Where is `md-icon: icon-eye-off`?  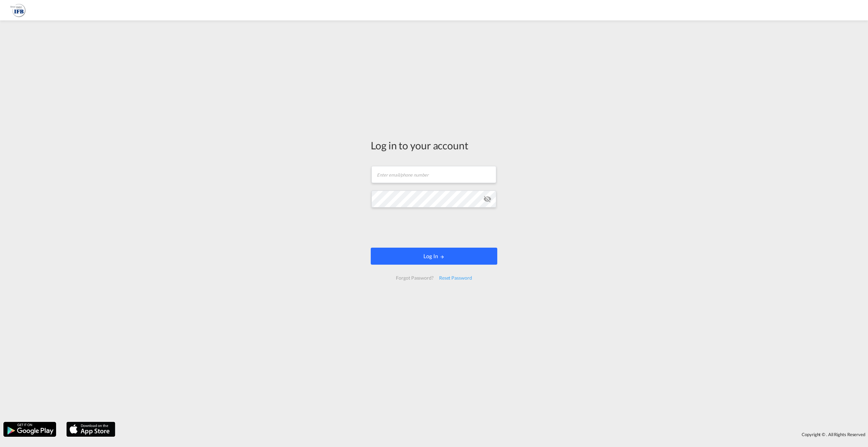 md-icon: icon-eye-off is located at coordinates (487, 199).